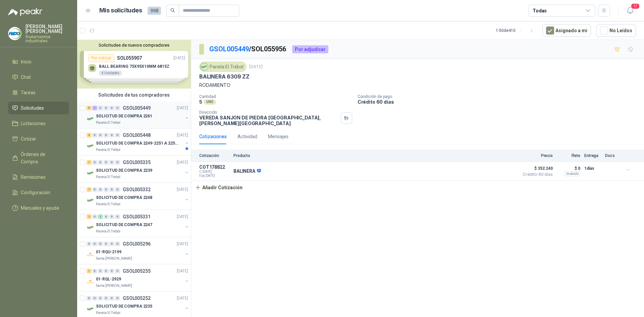 The width and height of the screenshot is (644, 317). I want to click on button: Asignado a mi, so click(566, 31).